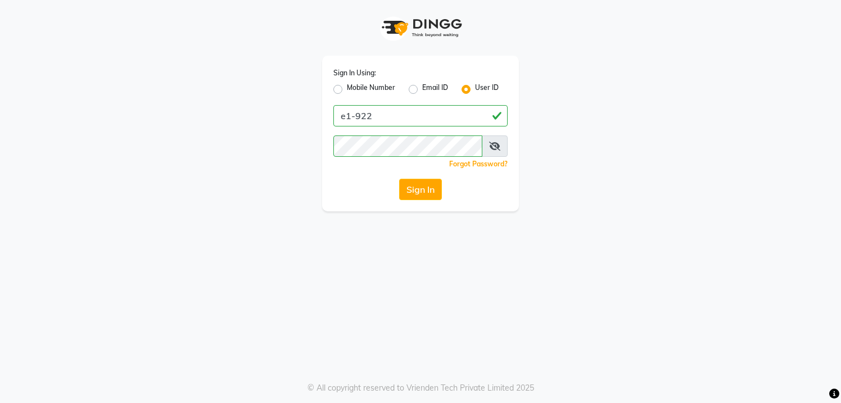 This screenshot has width=841, height=403. What do you see at coordinates (420, 28) in the screenshot?
I see `img: logo1.svg` at bounding box center [420, 28].